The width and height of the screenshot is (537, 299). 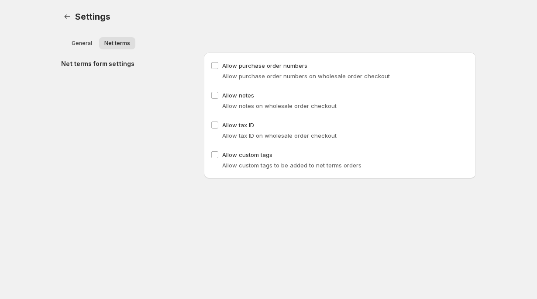 I want to click on span: Settings, so click(x=93, y=17).